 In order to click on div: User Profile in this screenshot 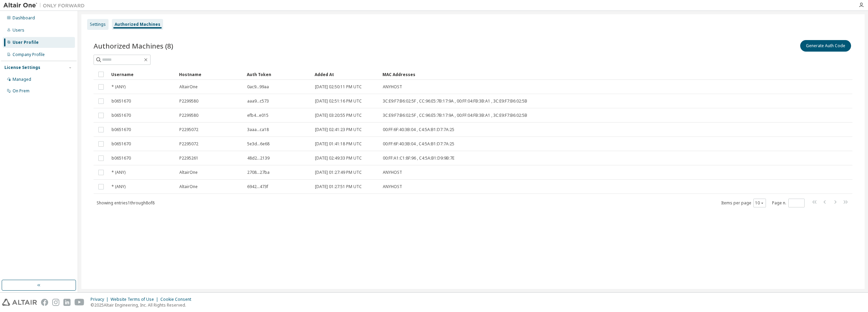, I will do `click(25, 43)`.